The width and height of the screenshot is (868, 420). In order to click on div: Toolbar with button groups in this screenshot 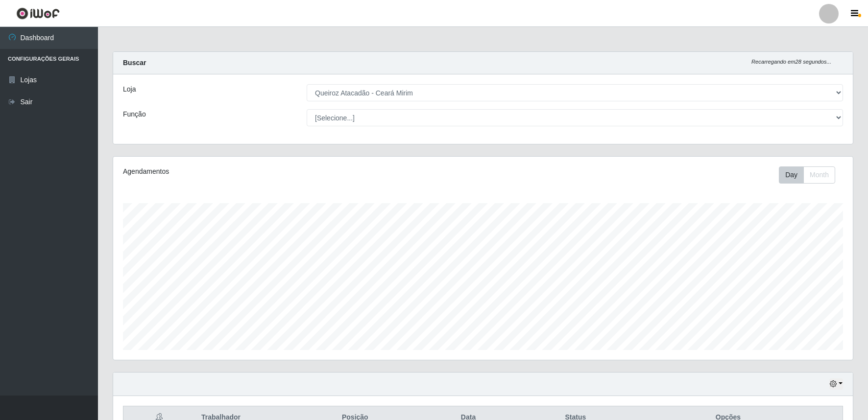, I will do `click(811, 175)`.